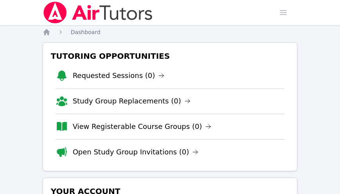 Image resolution: width=340 pixels, height=194 pixels. What do you see at coordinates (86, 32) in the screenshot?
I see `a: Dashboard` at bounding box center [86, 32].